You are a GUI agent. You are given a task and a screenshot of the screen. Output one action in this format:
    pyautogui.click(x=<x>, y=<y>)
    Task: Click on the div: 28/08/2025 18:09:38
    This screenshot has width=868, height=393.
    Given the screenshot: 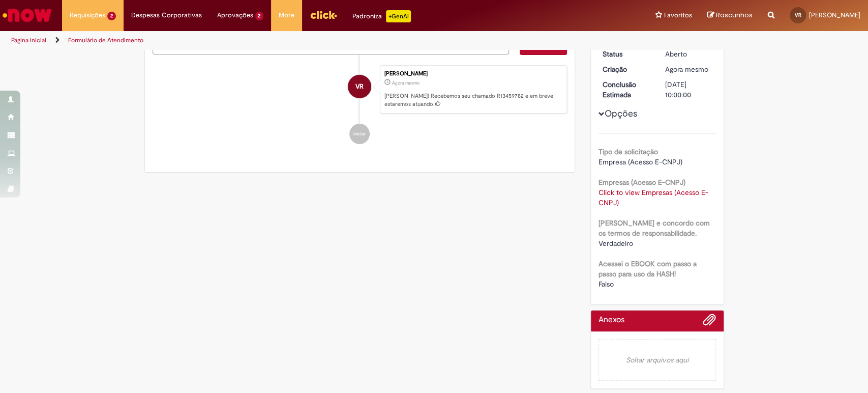 What is the action you would take?
    pyautogui.click(x=688, y=69)
    